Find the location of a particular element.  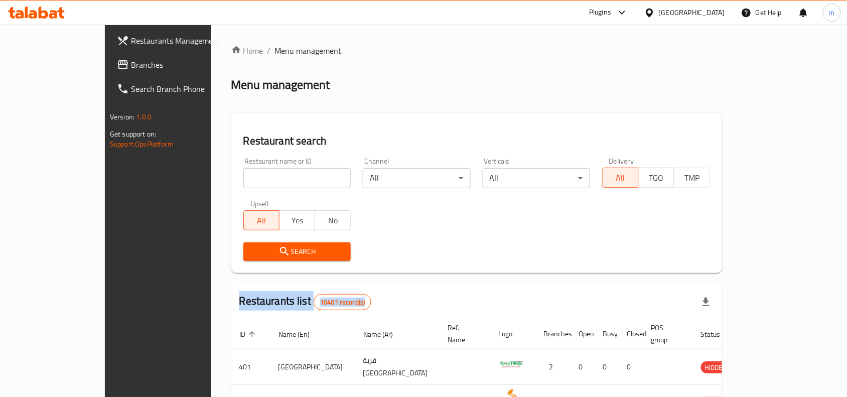

button: TMP is located at coordinates (692, 178).